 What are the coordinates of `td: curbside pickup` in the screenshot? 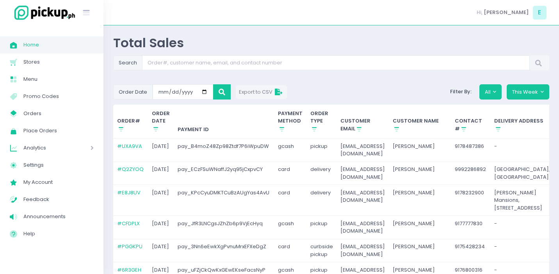 It's located at (322, 251).